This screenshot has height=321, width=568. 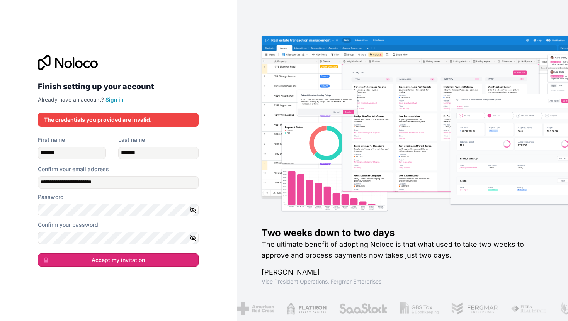 What do you see at coordinates (118, 87) in the screenshot?
I see `h2: Finish setting up your account` at bounding box center [118, 87].